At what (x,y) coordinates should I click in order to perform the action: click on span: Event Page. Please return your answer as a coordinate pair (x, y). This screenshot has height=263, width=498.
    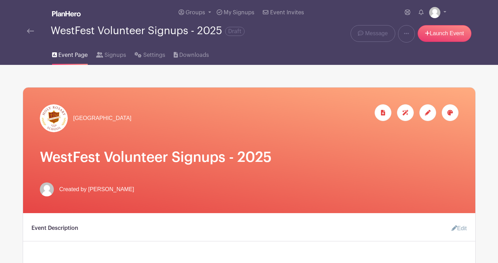
    Looking at the image, I should click on (73, 55).